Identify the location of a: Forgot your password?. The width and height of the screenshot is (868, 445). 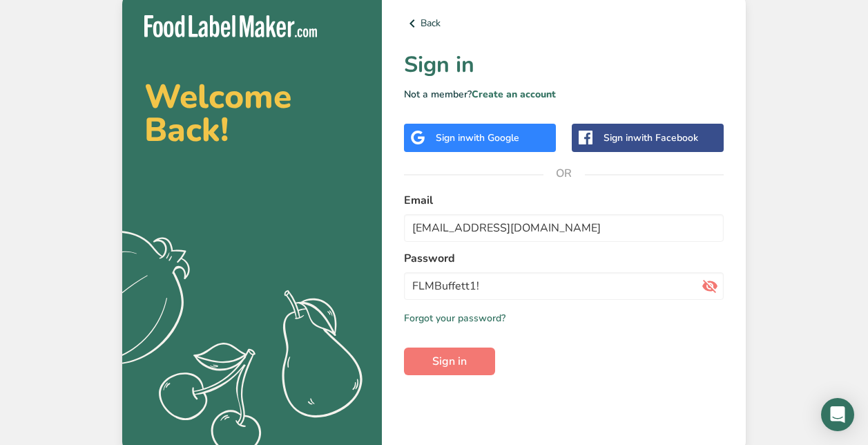
(455, 318).